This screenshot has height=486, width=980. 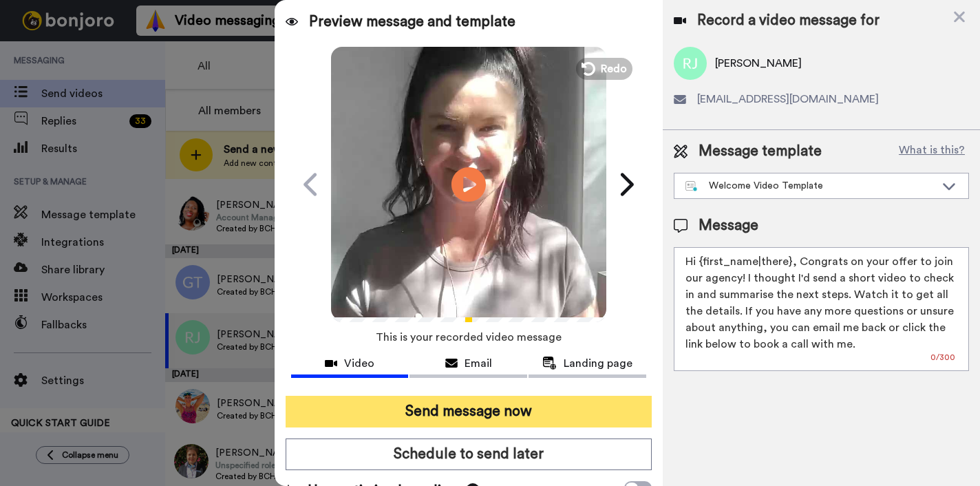 What do you see at coordinates (359, 364) in the screenshot?
I see `span: Video` at bounding box center [359, 364].